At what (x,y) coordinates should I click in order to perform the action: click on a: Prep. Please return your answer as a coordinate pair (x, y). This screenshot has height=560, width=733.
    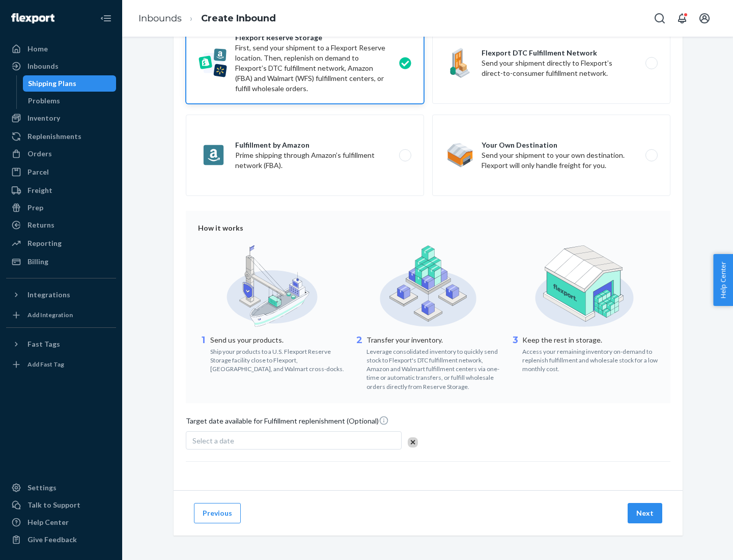
    Looking at the image, I should click on (61, 208).